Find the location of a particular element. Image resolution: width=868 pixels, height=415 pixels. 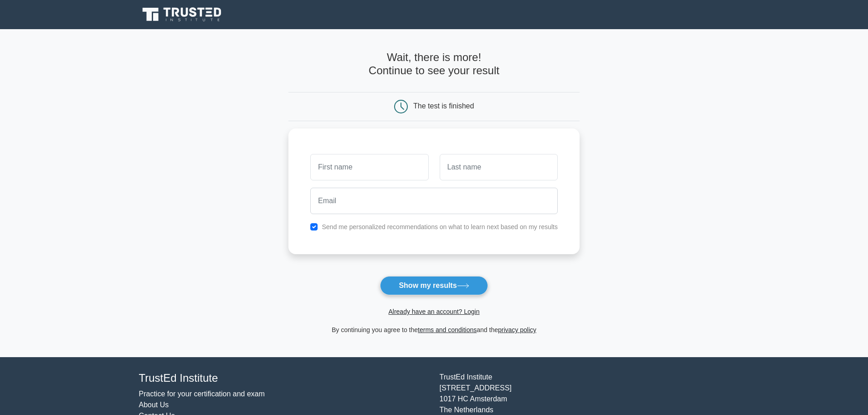

a: privacy policy is located at coordinates (517, 330).